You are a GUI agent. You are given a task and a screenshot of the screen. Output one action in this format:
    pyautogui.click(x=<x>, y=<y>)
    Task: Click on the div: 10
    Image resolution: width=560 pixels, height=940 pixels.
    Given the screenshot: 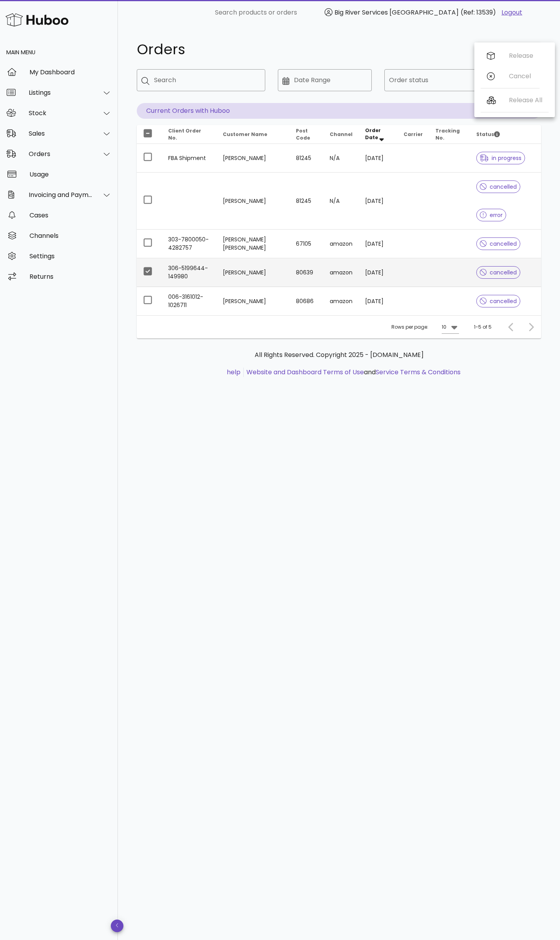 What is the action you would take?
    pyautogui.click(x=444, y=327)
    